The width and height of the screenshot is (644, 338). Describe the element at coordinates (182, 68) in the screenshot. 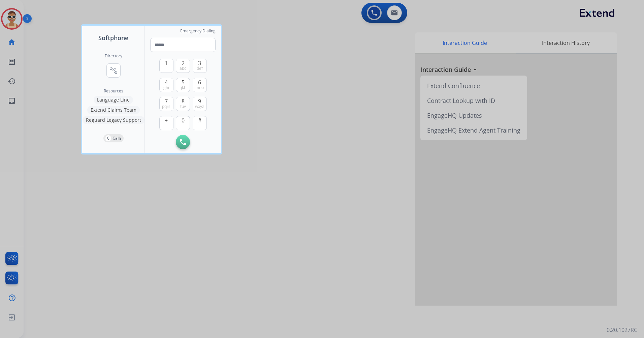

I see `span: abc` at that location.